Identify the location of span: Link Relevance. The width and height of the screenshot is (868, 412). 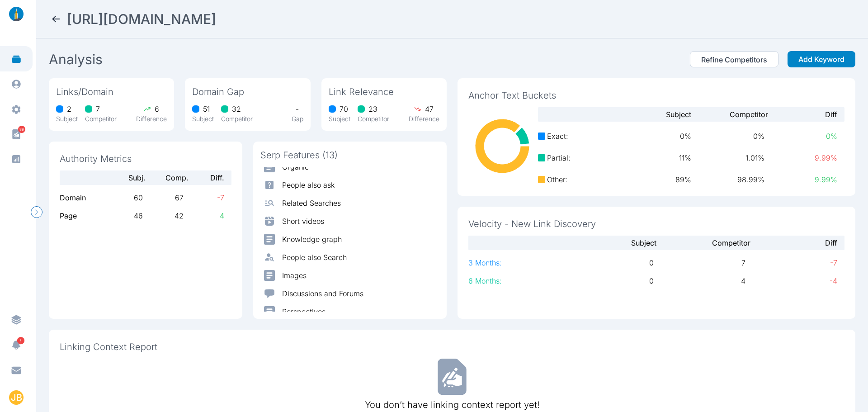
(383, 92).